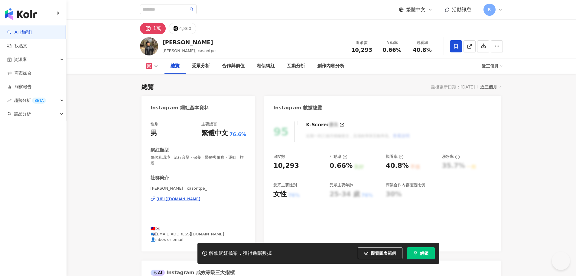 This screenshot has width=576, height=276. Describe the element at coordinates (406, 185) in the screenshot. I see `div: 商業合作內容覆蓋比例` at that location.